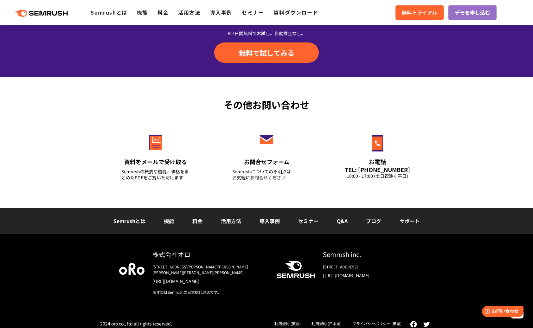  What do you see at coordinates (420, 13) in the screenshot?
I see `a: 無料トライアル` at bounding box center [420, 13].